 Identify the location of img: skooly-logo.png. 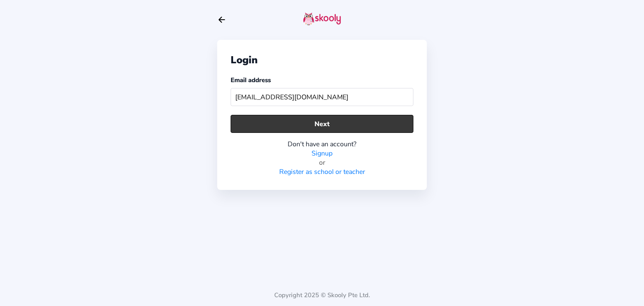
(322, 19).